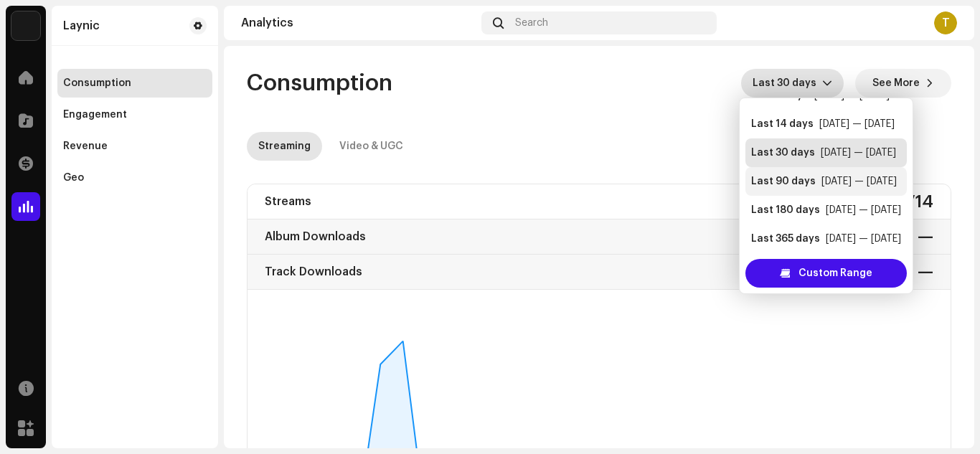 The image size is (980, 454). I want to click on re-m-nav-item: Revenue, so click(135, 146).